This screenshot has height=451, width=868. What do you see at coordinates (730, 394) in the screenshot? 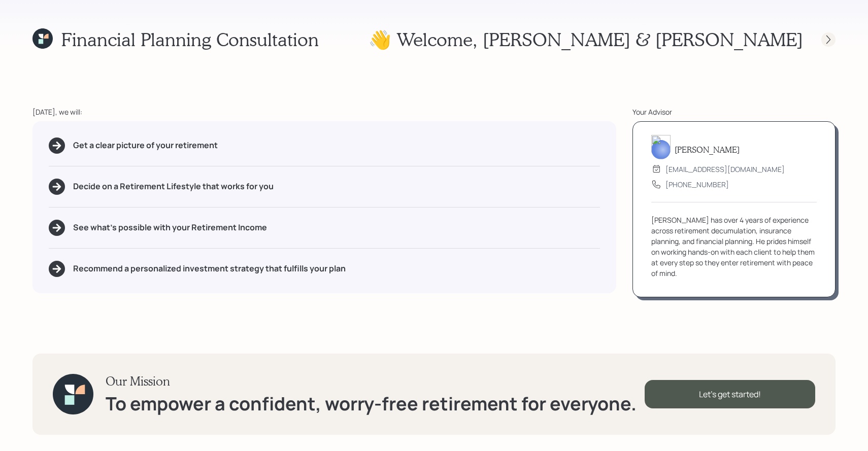
I see `div: Let's get started!` at bounding box center [730, 394].